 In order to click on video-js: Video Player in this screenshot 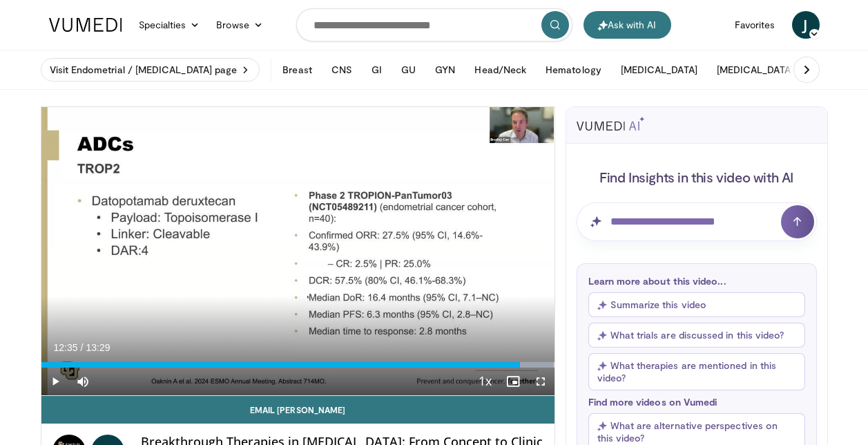, I will do `click(298, 251)`.